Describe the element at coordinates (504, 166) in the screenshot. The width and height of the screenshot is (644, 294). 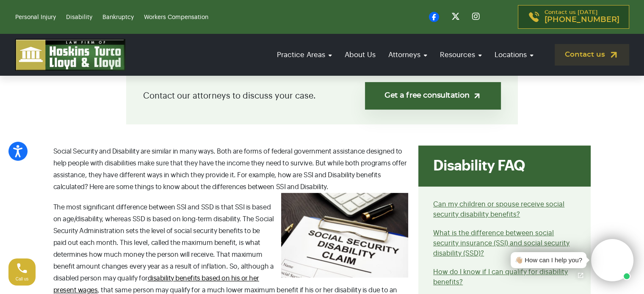
I see `div: Disability FAQ` at that location.